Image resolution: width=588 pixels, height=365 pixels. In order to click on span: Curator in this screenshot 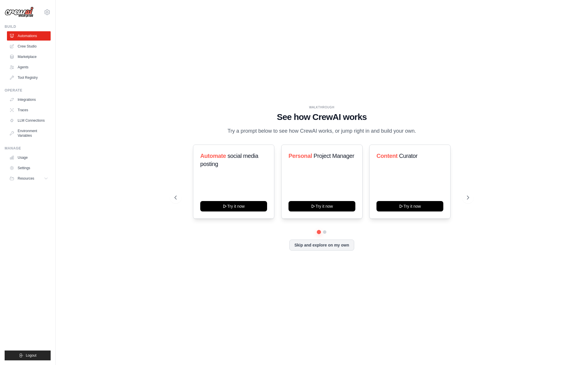, I will do `click(409, 156)`.